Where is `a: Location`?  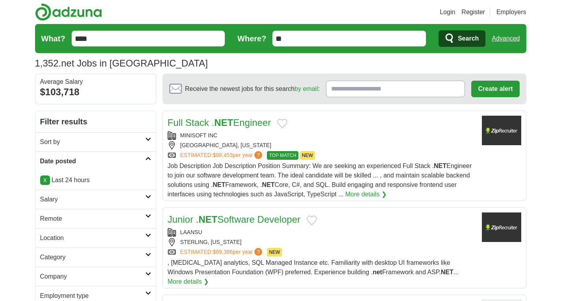 a: Location is located at coordinates (96, 238).